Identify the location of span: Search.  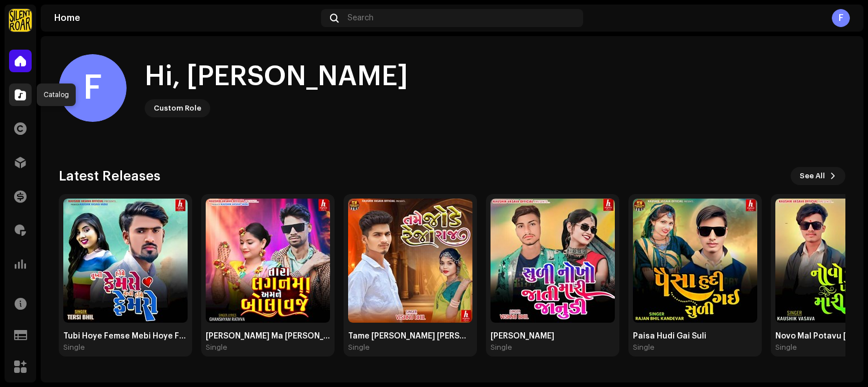
(361, 18).